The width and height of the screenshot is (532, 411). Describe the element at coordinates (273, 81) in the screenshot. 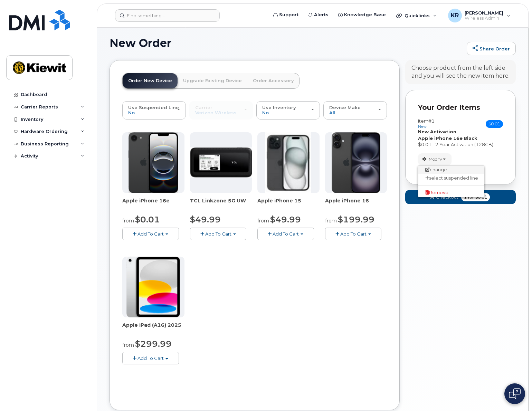

I see `a: Order Accessory` at that location.